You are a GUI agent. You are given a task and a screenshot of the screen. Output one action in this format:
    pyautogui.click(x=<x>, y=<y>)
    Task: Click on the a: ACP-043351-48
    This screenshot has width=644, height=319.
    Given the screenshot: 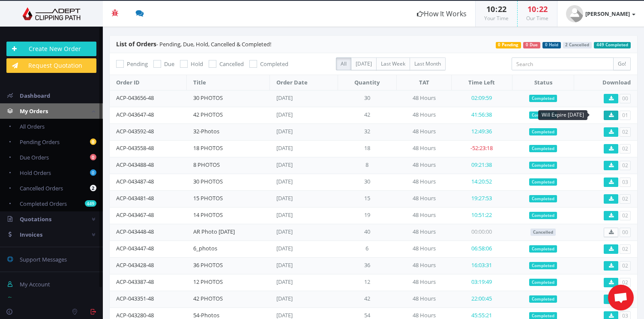 What is the action you would take?
    pyautogui.click(x=135, y=298)
    